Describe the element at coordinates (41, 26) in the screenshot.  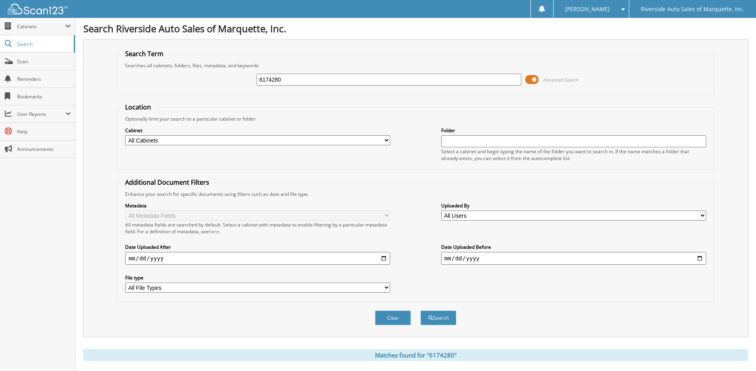
I see `span: Cabinets` at that location.